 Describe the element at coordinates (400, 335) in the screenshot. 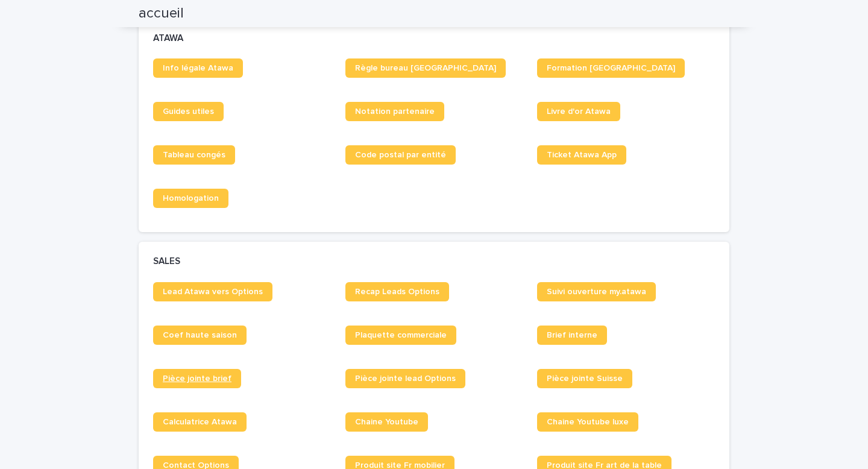

I see `a: Plaquette commerciale` at that location.